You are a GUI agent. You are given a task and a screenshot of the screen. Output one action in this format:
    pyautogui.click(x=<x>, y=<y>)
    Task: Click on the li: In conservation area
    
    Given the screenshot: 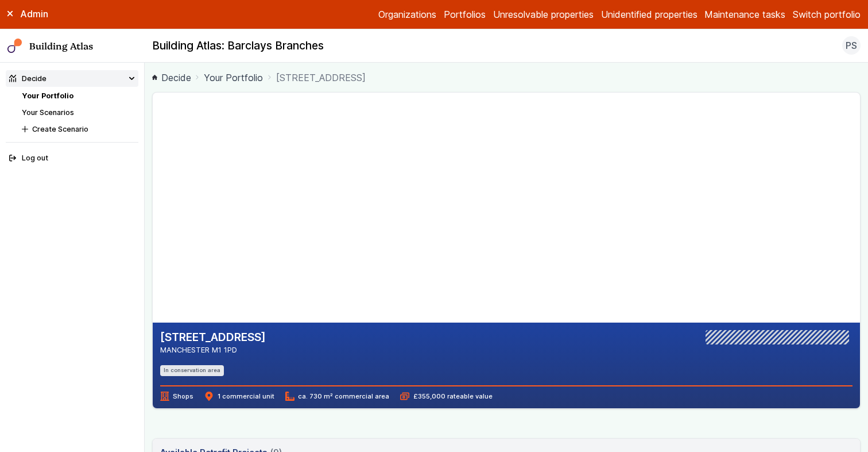 What is the action you would take?
    pyautogui.click(x=192, y=370)
    